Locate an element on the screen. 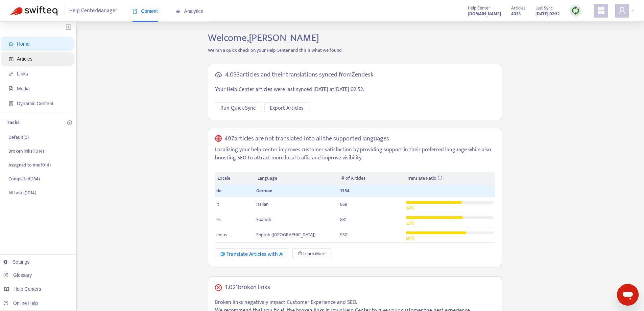 This screenshot has height=311, width=644. span: 881 is located at coordinates (343, 219).